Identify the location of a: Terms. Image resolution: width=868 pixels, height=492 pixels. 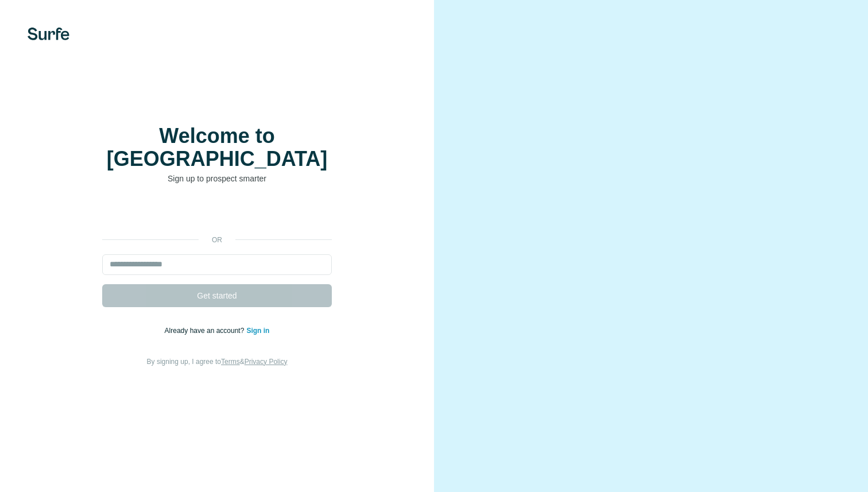
(230, 362).